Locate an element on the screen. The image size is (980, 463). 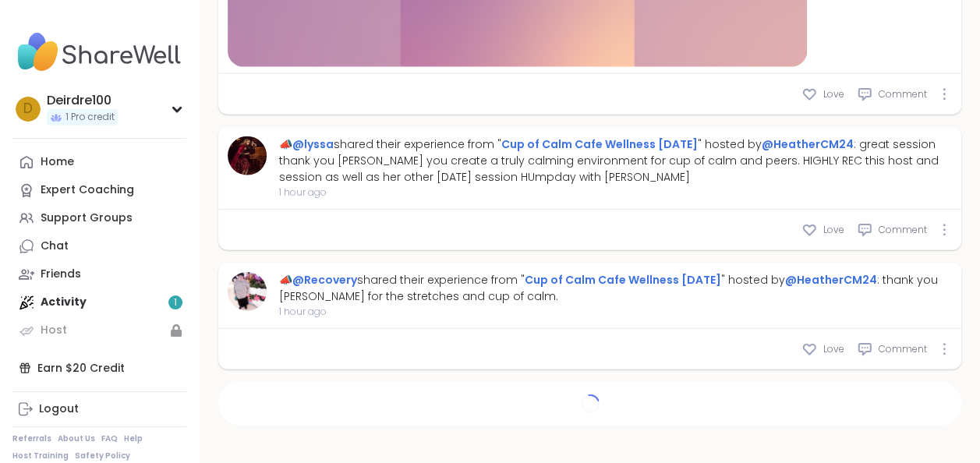
img: ShareWell Nav Logo is located at coordinates (99, 52).